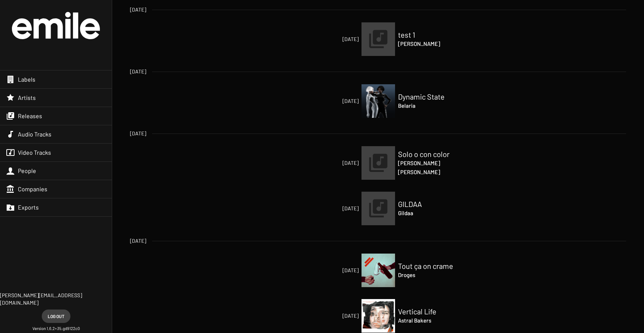  What do you see at coordinates (436, 213) in the screenshot?
I see `h4: Gildaa` at bounding box center [436, 213].